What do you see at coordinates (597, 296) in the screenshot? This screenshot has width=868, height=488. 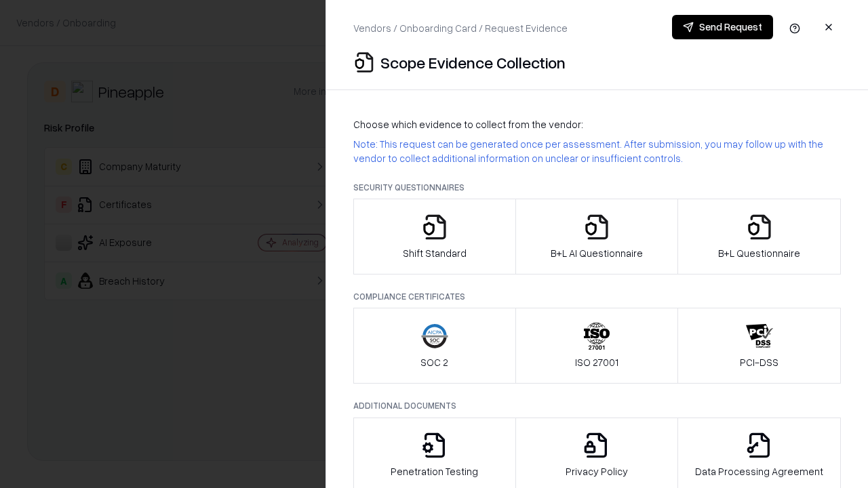 I see `p: Compliance Certificates` at bounding box center [597, 296].